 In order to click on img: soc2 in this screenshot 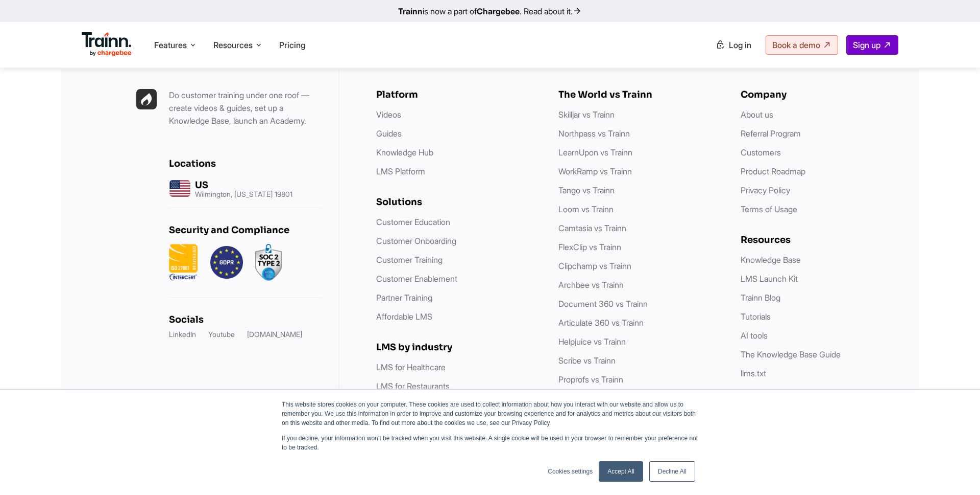, I will do `click(269, 262)`.